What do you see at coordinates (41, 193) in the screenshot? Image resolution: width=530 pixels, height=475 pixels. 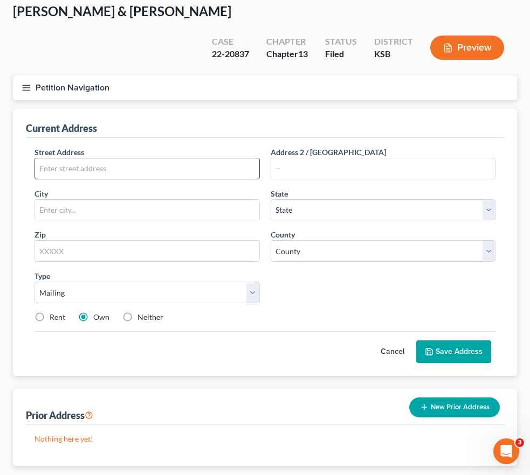 I see `span: City` at bounding box center [41, 193].